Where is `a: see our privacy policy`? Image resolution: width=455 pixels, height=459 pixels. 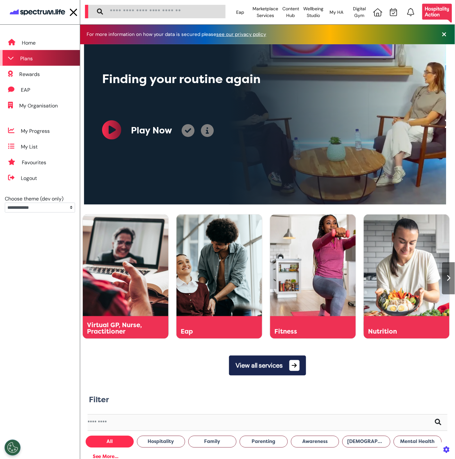
a: see our privacy policy is located at coordinates (241, 34).